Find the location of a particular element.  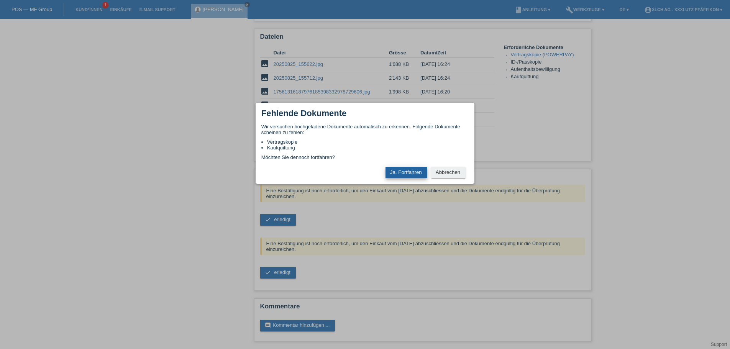

div: Wir versuchen hochgeladene Dokumente automatisch zu erkennen. Folgende Dokumente scheinen zu fehl... is located at coordinates (365, 142).